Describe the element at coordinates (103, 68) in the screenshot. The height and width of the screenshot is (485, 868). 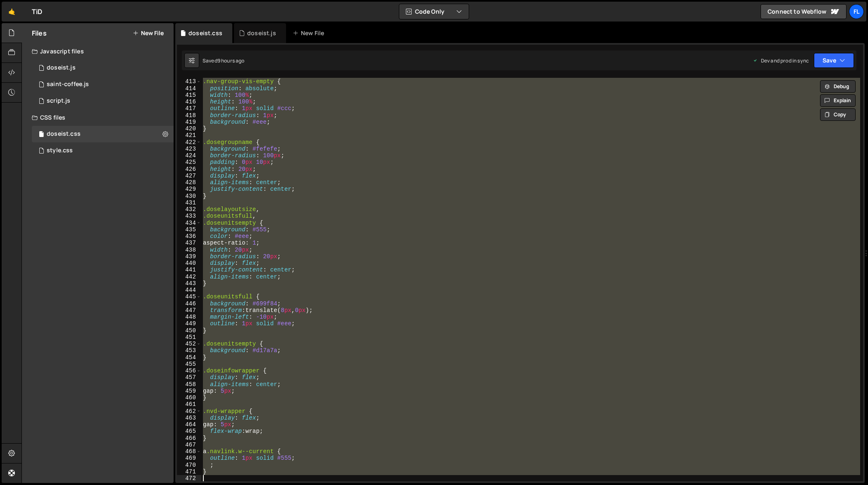
I see `div: 4604/37981.js` at that location.